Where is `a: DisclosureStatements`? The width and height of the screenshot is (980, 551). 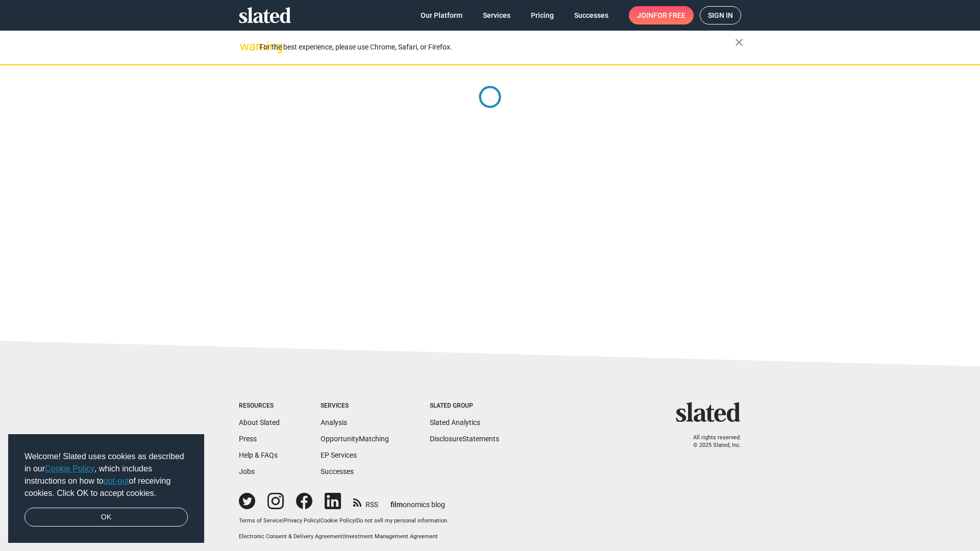
a: DisclosureStatements is located at coordinates (464, 439).